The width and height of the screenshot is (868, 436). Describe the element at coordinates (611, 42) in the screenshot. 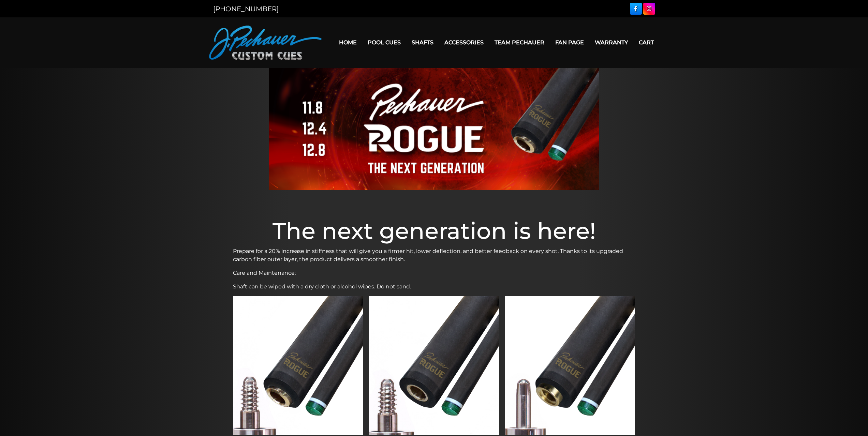

I see `a: Warranty` at that location.